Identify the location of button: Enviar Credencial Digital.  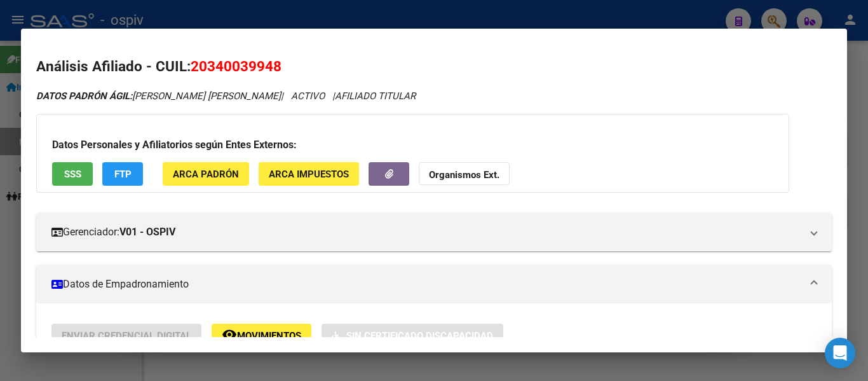
(127, 335).